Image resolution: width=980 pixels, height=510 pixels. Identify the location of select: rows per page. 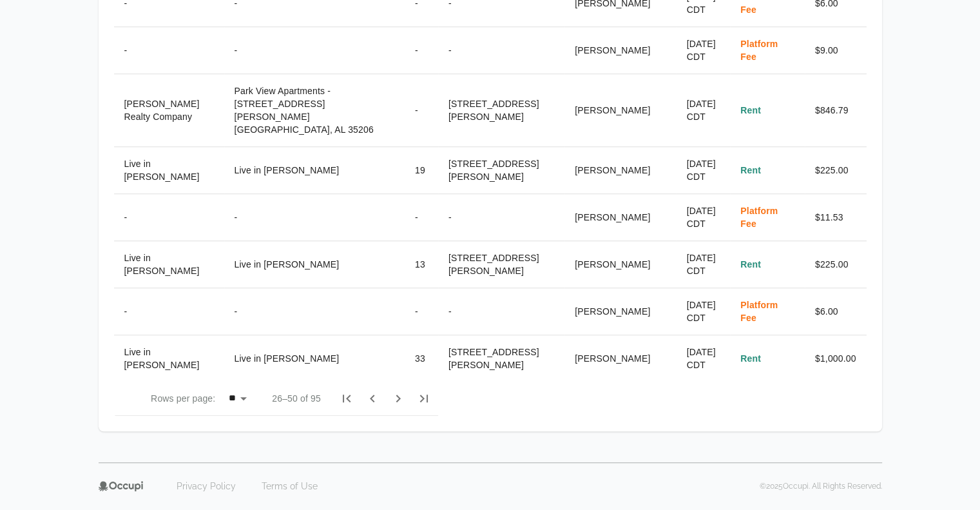
(236, 398).